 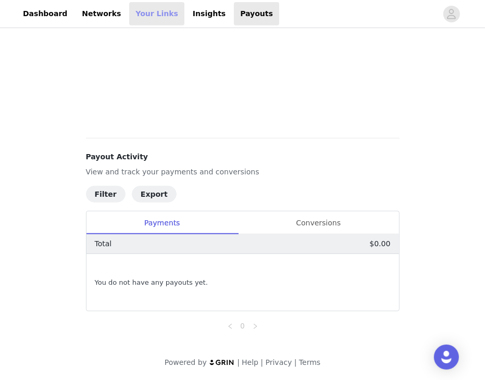 I want to click on a: 0, so click(x=243, y=326).